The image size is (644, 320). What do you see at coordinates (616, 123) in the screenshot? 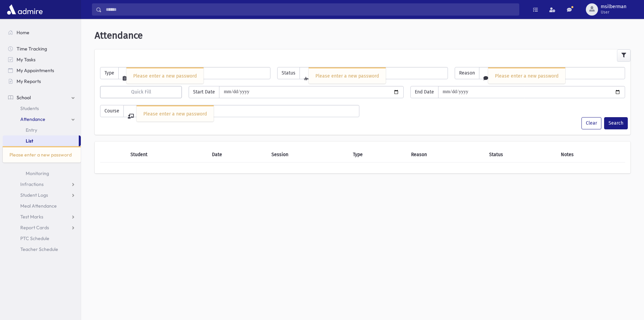
I see `button: Search` at bounding box center [616, 123].